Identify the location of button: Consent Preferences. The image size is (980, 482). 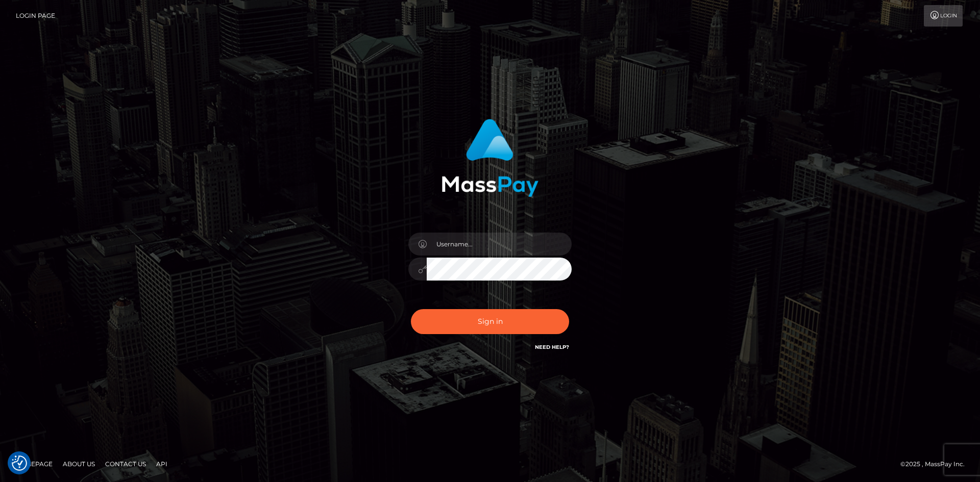
(19, 463).